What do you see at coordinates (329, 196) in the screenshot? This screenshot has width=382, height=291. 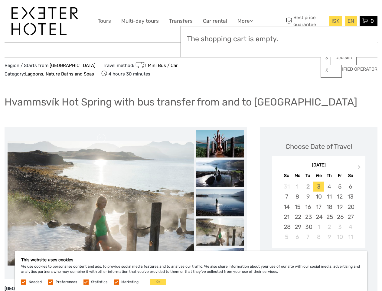 I see `div: Choose Thursday, September 11th, 2025` at bounding box center [329, 196].